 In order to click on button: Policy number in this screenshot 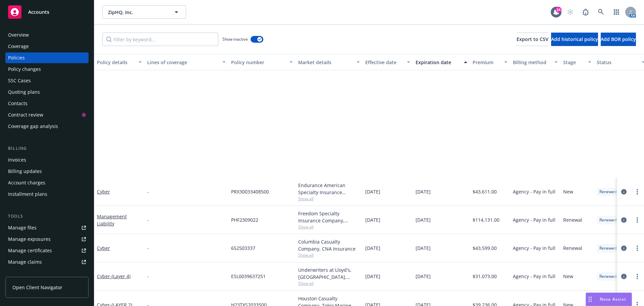, I will do `click(262, 62)`.